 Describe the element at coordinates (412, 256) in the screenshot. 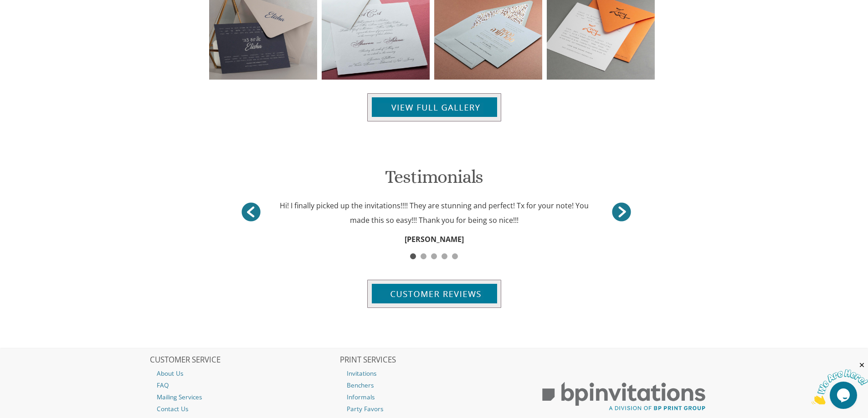

I see `span: 1` at that location.